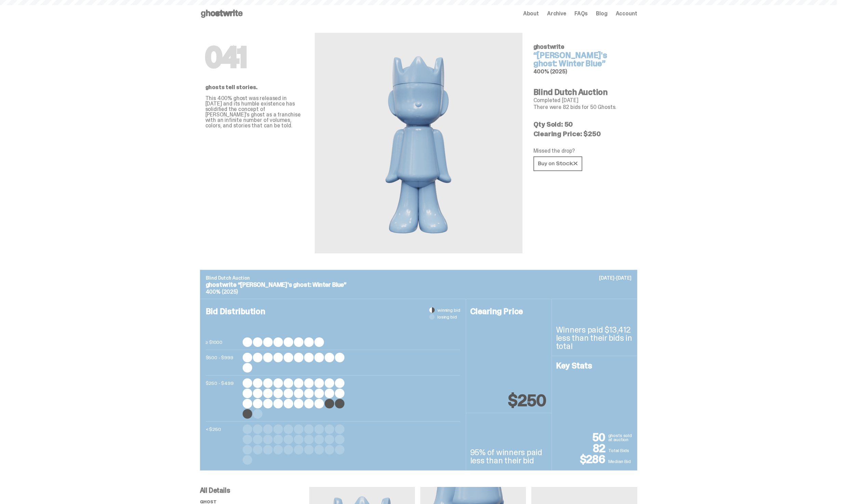 The image size is (842, 504). I want to click on span: Archive, so click(556, 14).